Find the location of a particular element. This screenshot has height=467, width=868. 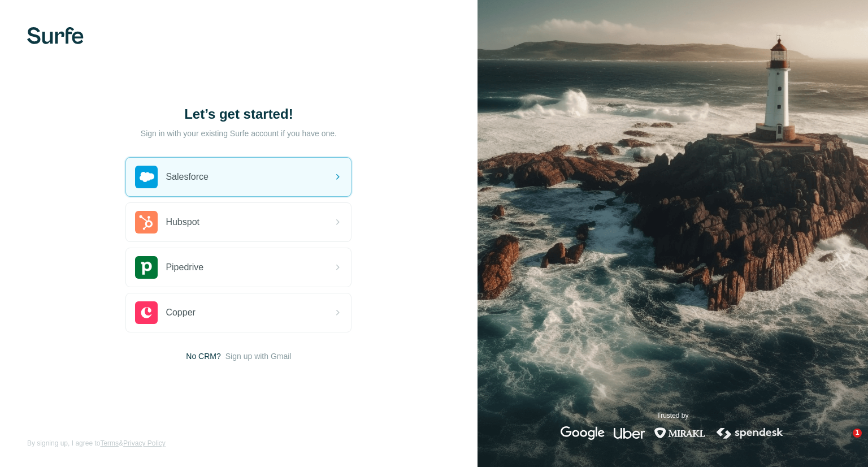

img: copper's logo is located at coordinates (146, 313).